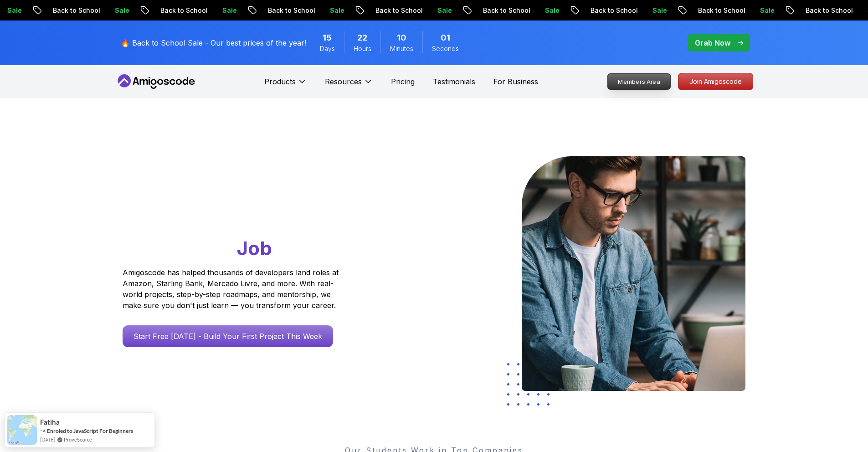  I want to click on span: 15 Days, so click(328, 37).